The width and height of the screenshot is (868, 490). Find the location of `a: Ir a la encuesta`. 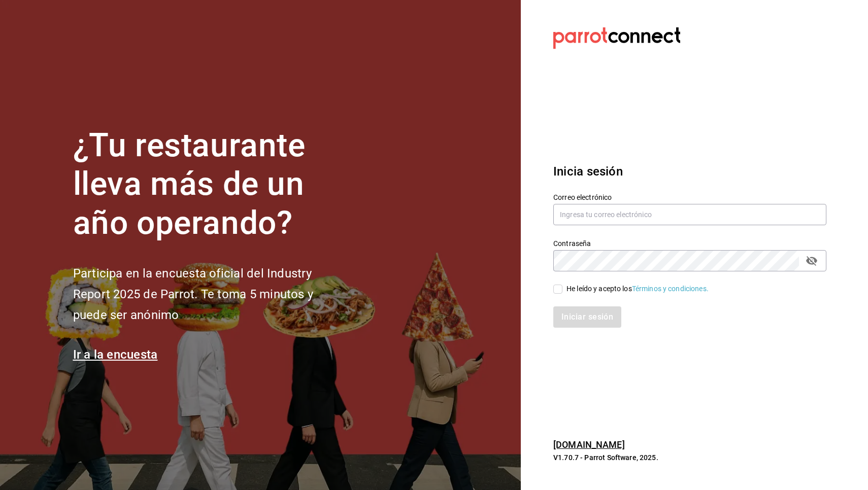

a: Ir a la encuesta is located at coordinates (115, 355).